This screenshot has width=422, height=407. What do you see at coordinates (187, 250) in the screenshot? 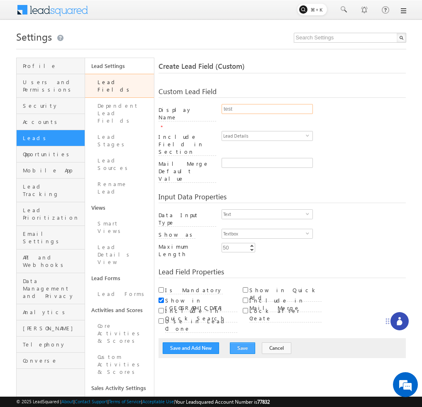
I see `label: Maximum Length` at bounding box center [187, 250].